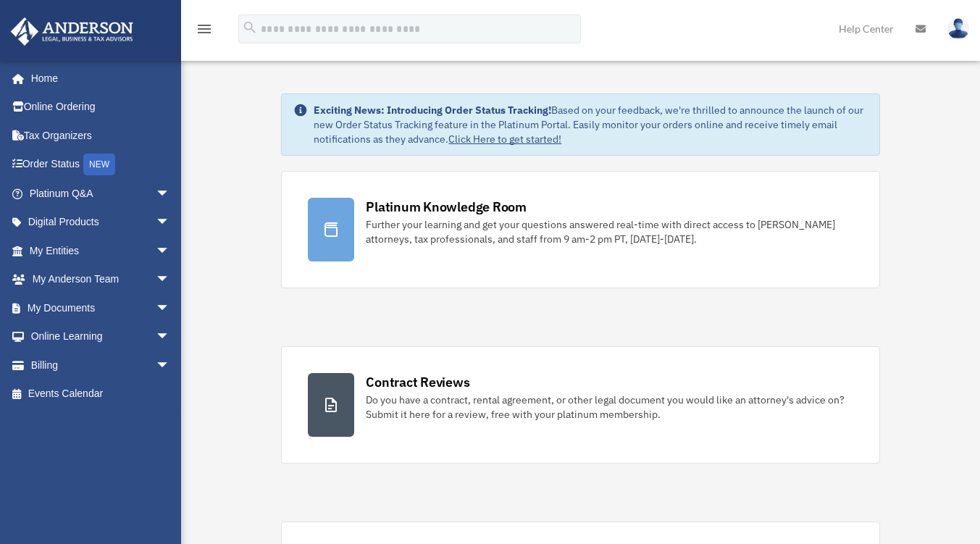 This screenshot has height=544, width=980. I want to click on a: Platinum Knowledge Room Further your learning and get your questions answered real-time with dire..., so click(580, 230).